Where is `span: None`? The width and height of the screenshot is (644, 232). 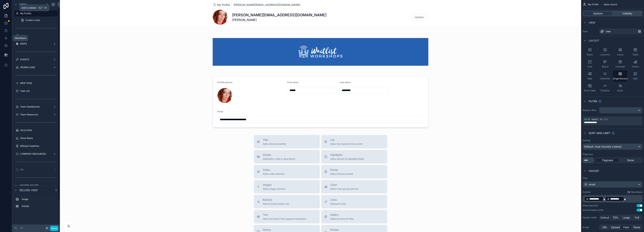
span: None is located at coordinates (637, 227).